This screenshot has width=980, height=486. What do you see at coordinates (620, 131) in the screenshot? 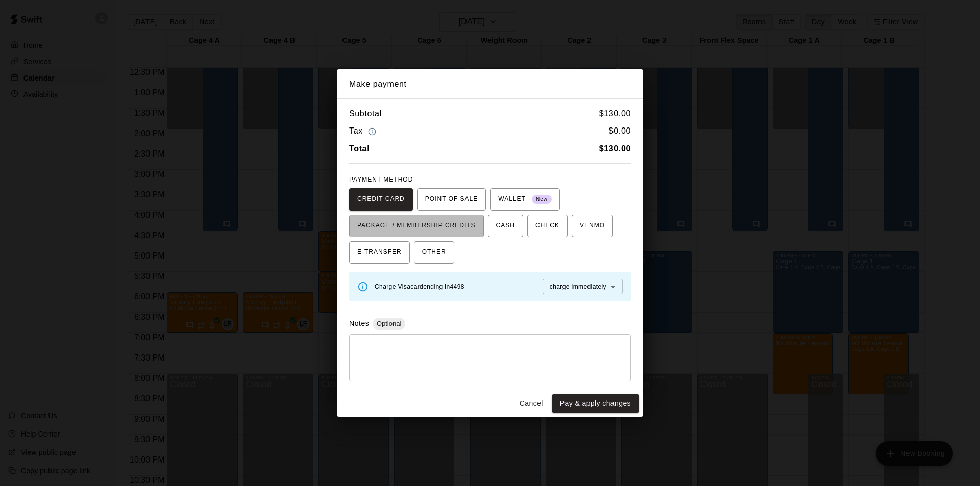
I see `h6: $ 0.00` at bounding box center [620, 131].